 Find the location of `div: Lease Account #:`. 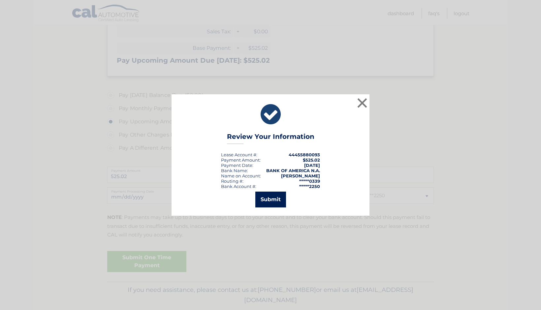

div: Lease Account #: is located at coordinates (239, 155).